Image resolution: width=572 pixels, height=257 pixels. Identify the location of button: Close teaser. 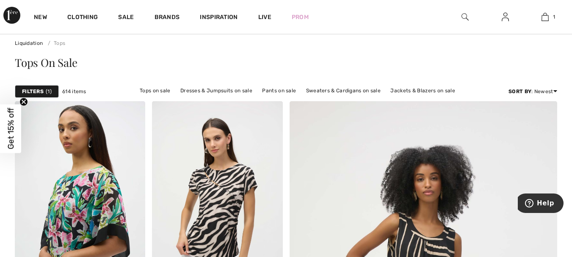
(24, 102).